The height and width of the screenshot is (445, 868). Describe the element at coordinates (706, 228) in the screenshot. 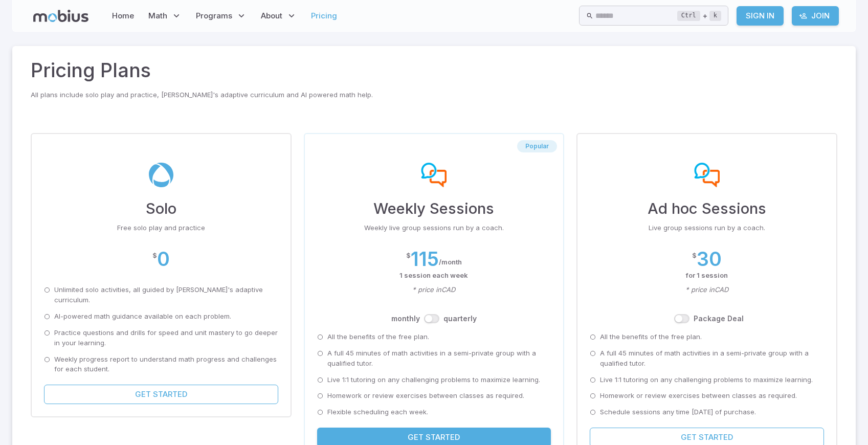

I see `p: Live group sessions run by a coach.` at that location.